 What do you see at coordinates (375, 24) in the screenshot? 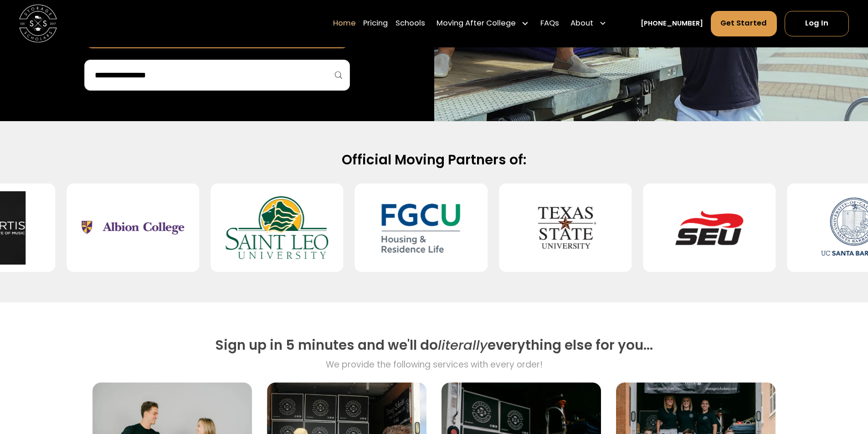
I see `a: Pricing` at bounding box center [375, 24].